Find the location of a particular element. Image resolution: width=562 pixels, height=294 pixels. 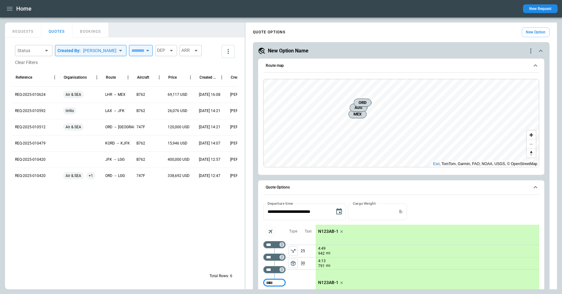

button: Reference column menu is located at coordinates (55, 77).